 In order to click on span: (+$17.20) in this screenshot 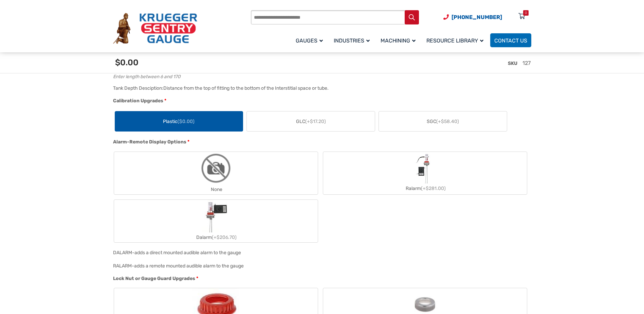, I will do `click(315, 121)`.